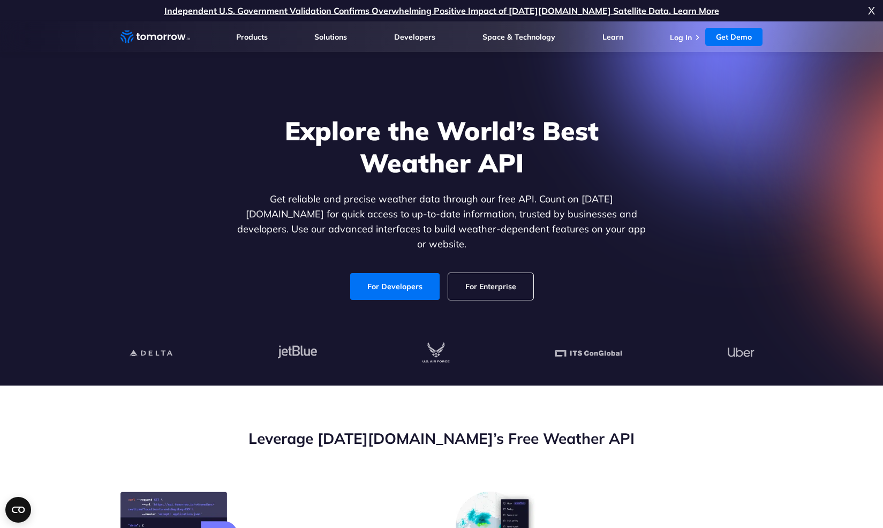 The image size is (883, 528). I want to click on a: For Developers, so click(395, 287).